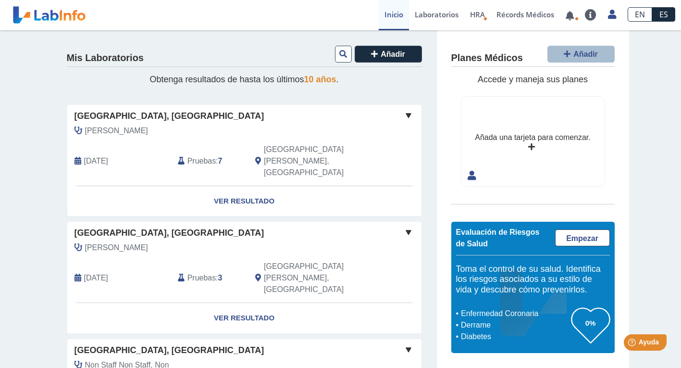  I want to click on h5: Toma el control de su salud. Identifica los riesgos asociados a su estilo de vida y descubre cómo..., so click(533, 279).